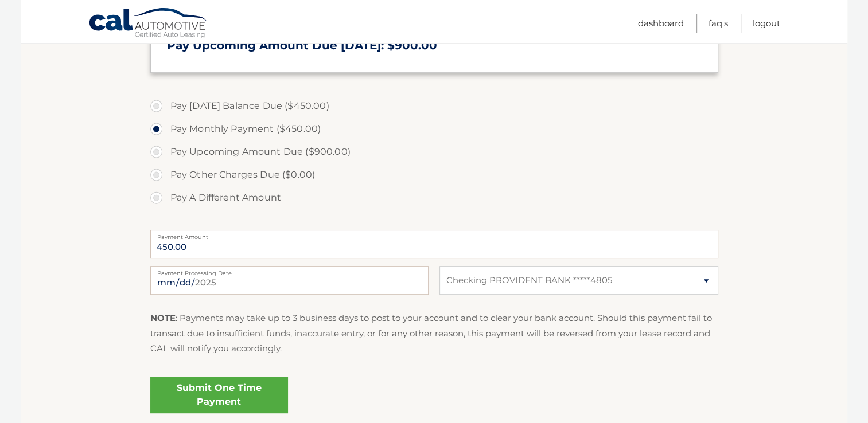 Image resolution: width=868 pixels, height=423 pixels. Describe the element at coordinates (149, 24) in the screenshot. I see `a: Cal Automotive` at that location.